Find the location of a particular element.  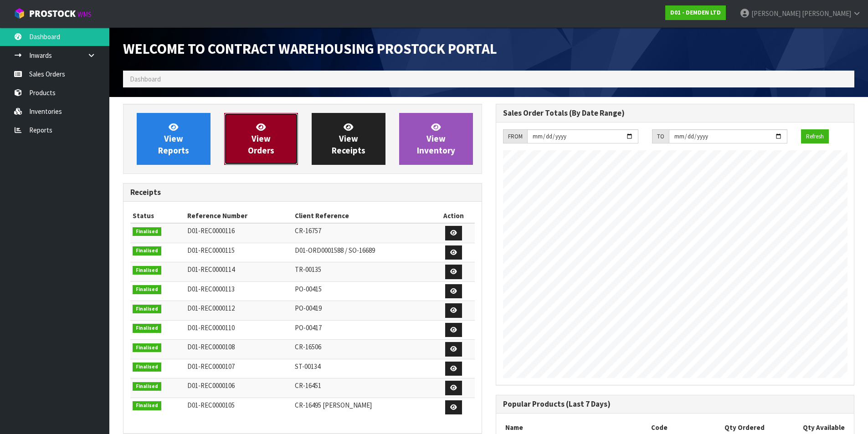

strong: D01 - DEMDEN LTD is located at coordinates (695, 13).